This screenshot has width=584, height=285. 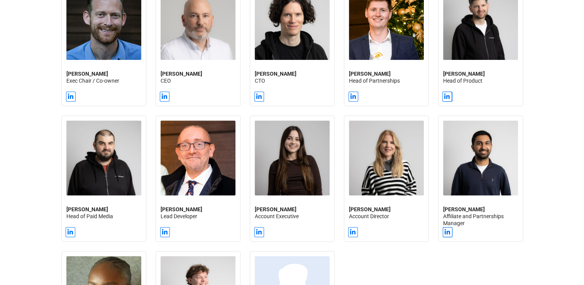 What do you see at coordinates (292, 213) in the screenshot?
I see `h2: Account Executive` at bounding box center [292, 213].